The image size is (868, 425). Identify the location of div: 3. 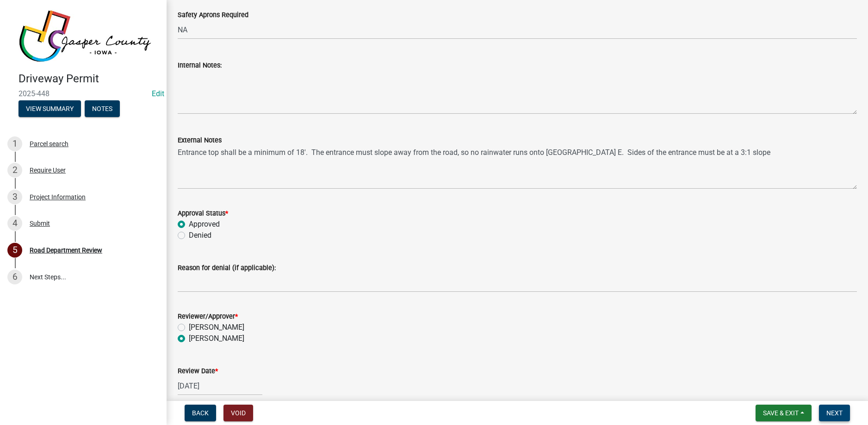
(14, 197).